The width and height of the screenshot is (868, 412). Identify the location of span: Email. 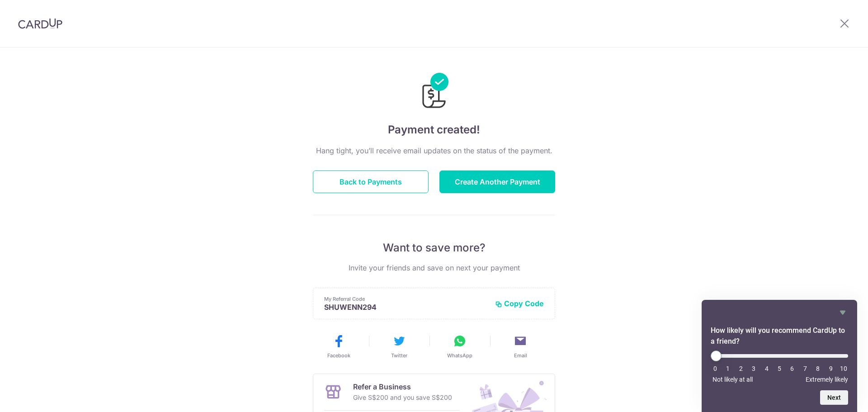
(520, 355).